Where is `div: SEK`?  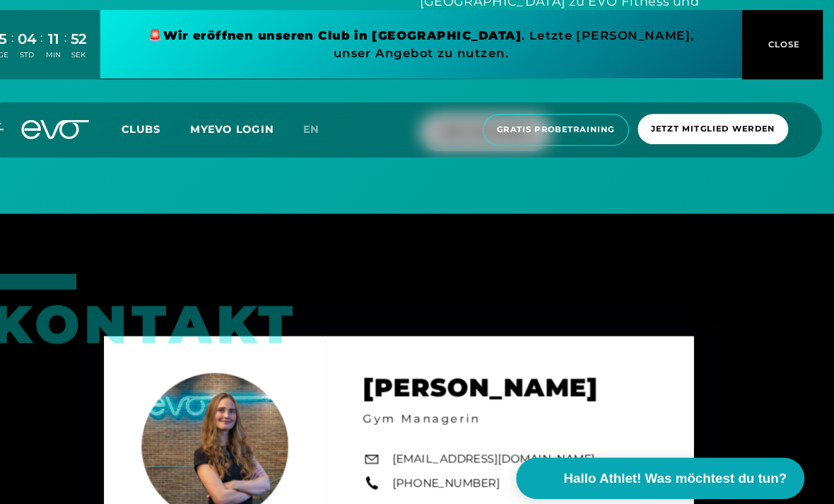 div: SEK is located at coordinates (110, 53).